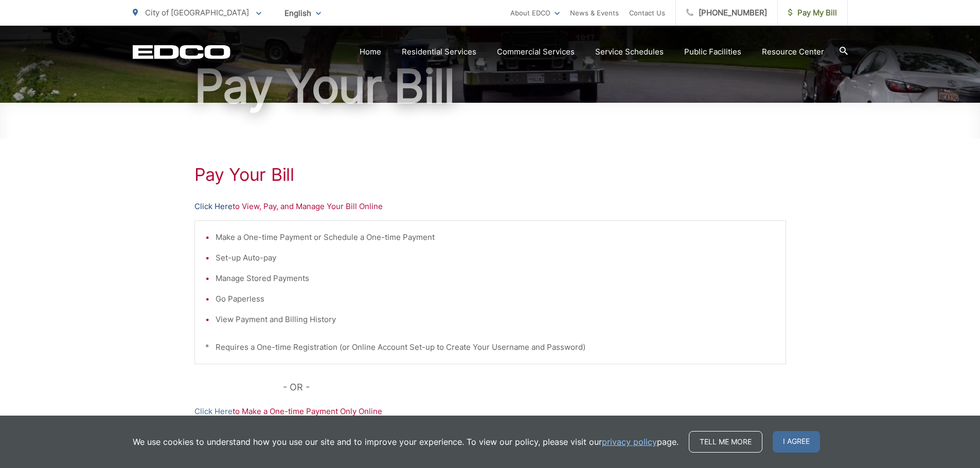 This screenshot has height=468, width=980. What do you see at coordinates (647, 13) in the screenshot?
I see `a: Contact Us` at bounding box center [647, 13].